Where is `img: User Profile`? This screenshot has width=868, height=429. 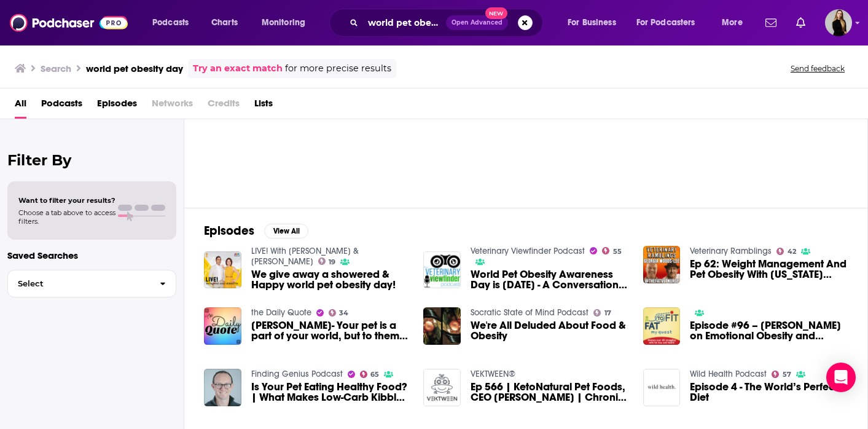
img: User Profile is located at coordinates (838, 23).